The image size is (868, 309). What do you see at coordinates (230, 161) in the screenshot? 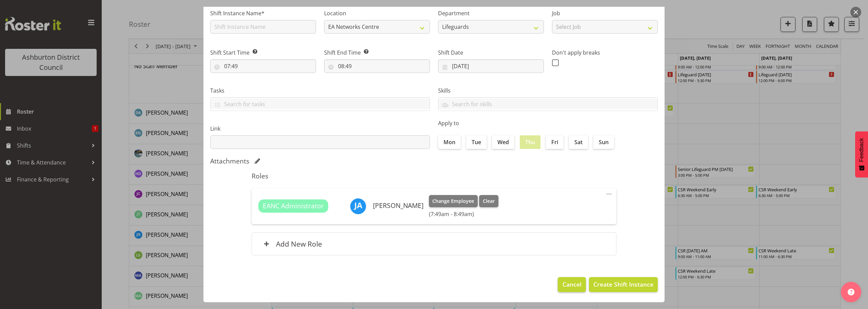
I see `h5: Attachments` at bounding box center [230, 161].